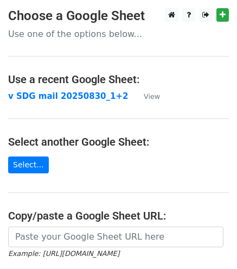 Image resolution: width=237 pixels, height=269 pixels. What do you see at coordinates (146, 96) in the screenshot?
I see `a: View` at bounding box center [146, 96].